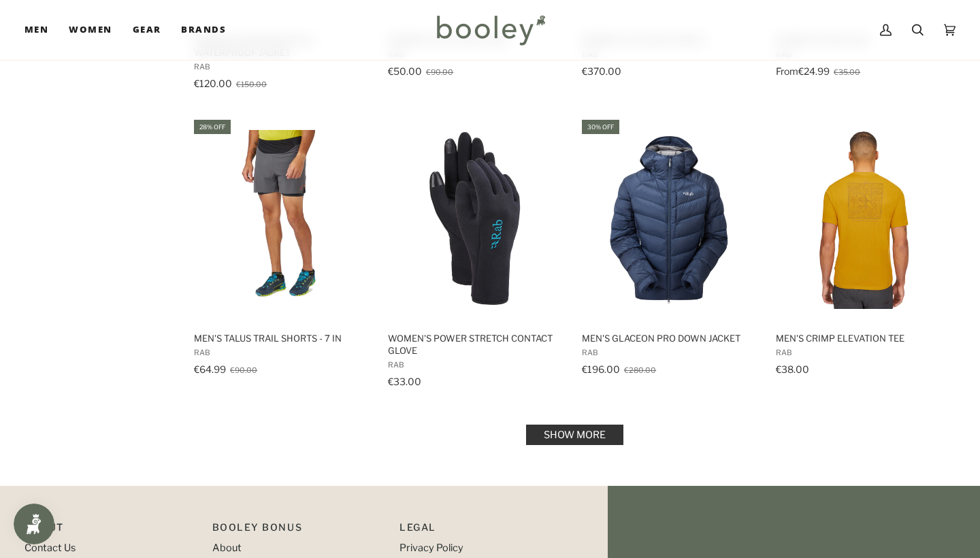  I want to click on span: €33.00, so click(405, 381).